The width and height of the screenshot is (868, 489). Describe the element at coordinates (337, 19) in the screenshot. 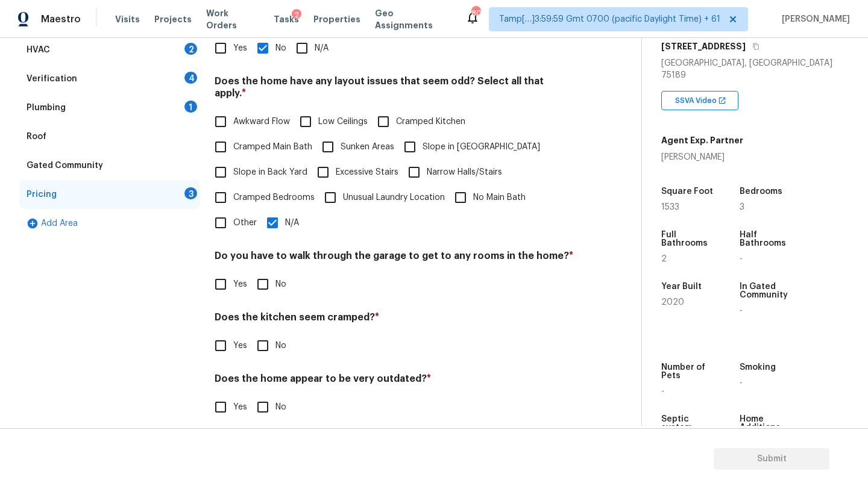

I see `span: Properties` at that location.